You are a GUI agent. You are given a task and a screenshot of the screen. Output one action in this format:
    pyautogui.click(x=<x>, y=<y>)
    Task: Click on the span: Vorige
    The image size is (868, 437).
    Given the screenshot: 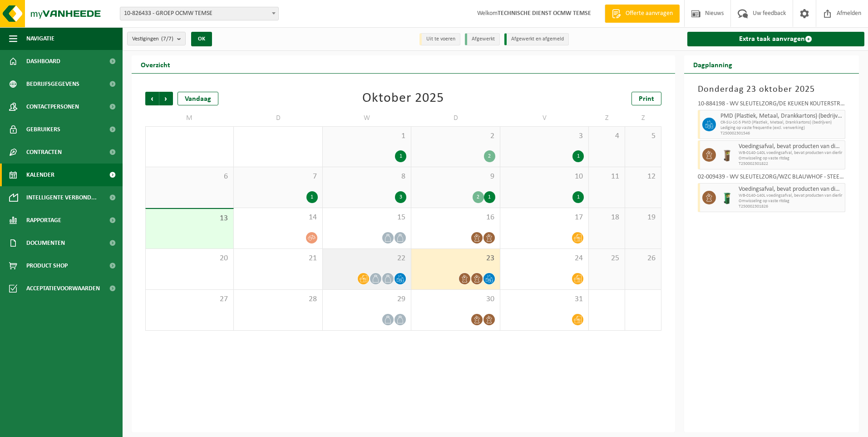 What is the action you would take?
    pyautogui.click(x=152, y=98)
    